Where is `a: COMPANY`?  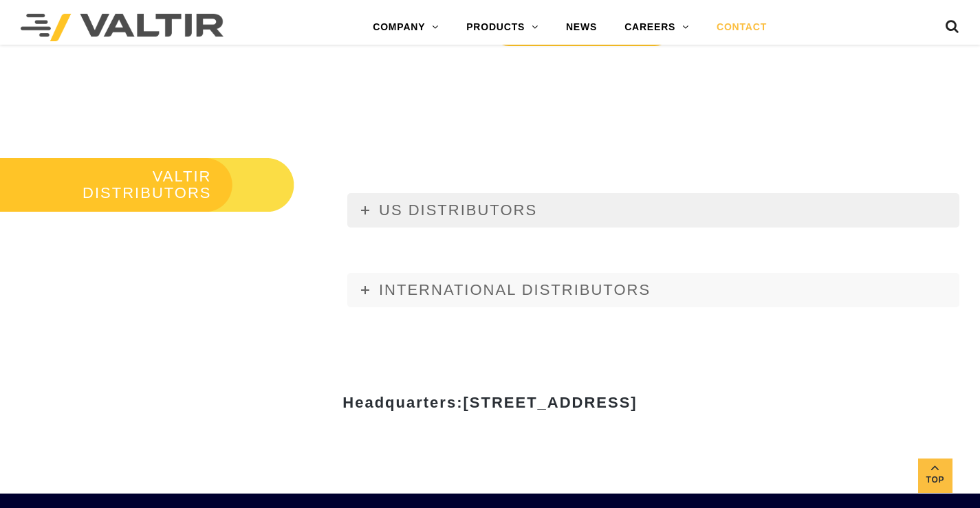 a: COMPANY is located at coordinates (406, 27).